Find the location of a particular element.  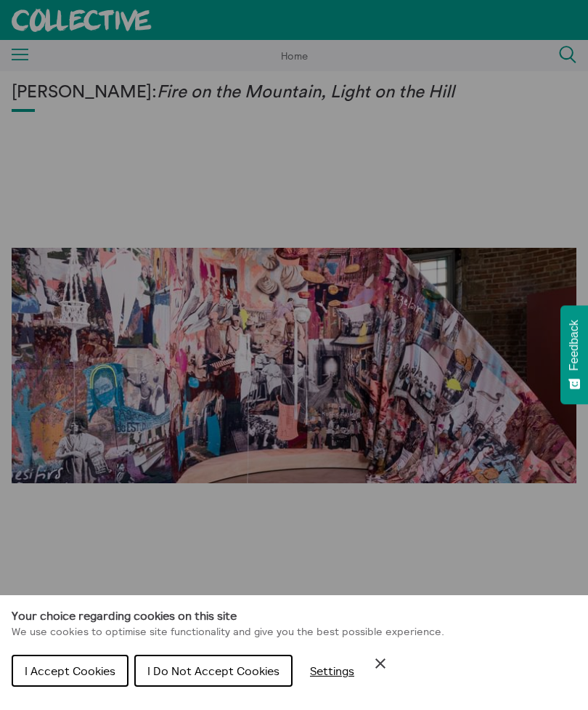

span: I Accept Cookies is located at coordinates (70, 671).